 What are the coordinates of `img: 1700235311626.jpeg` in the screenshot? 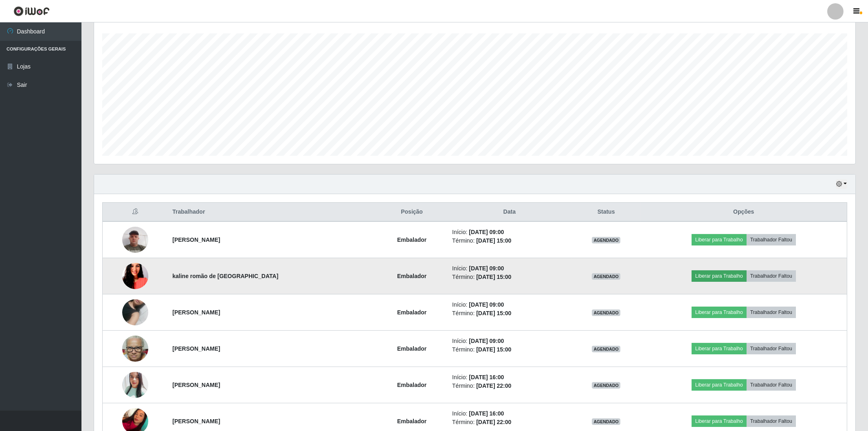 It's located at (135, 312).